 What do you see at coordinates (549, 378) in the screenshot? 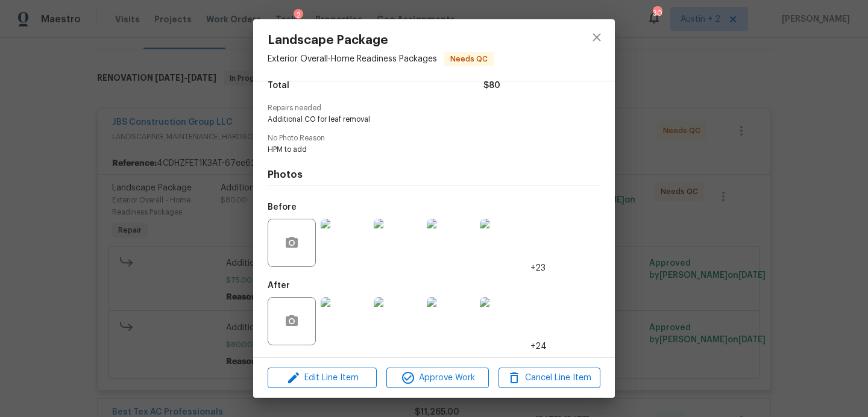
I see `button: Cancel Line Item` at bounding box center [549, 378].